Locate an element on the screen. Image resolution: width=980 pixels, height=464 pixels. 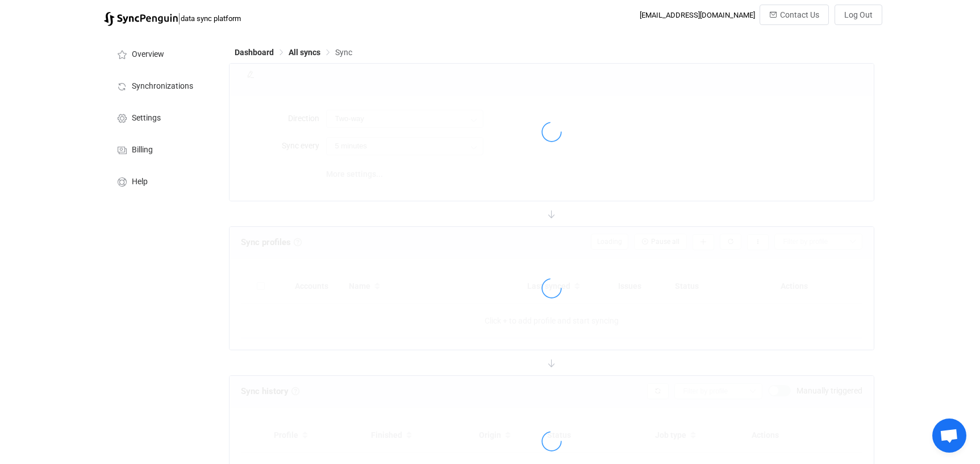
div: Open chat is located at coordinates (949, 435).